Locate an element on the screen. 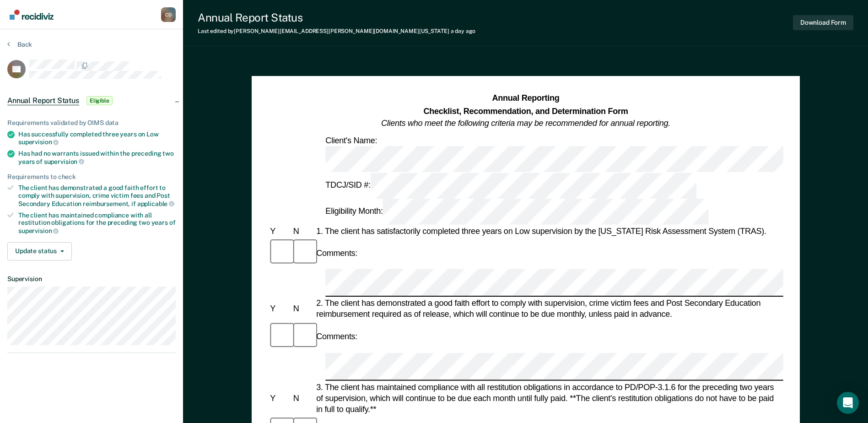 The width and height of the screenshot is (868, 423). button: Profile dropdown button is located at coordinates (169, 14).